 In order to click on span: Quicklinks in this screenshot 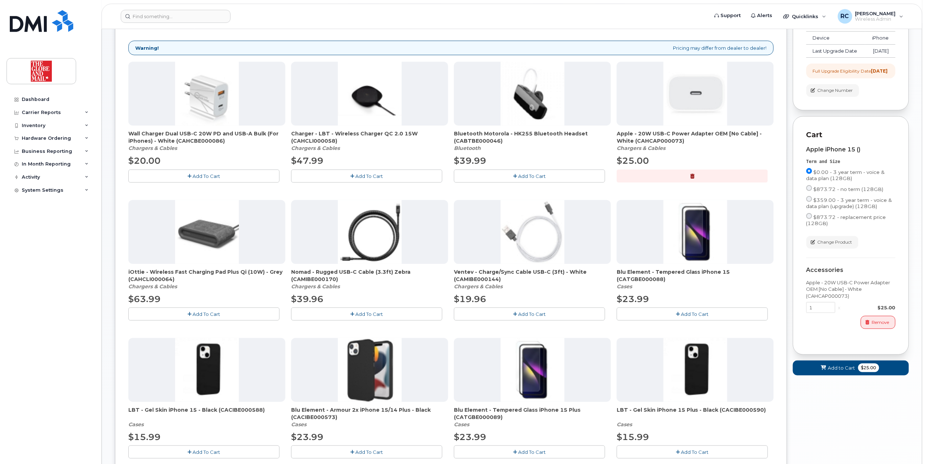, I will do `click(806, 16)`.